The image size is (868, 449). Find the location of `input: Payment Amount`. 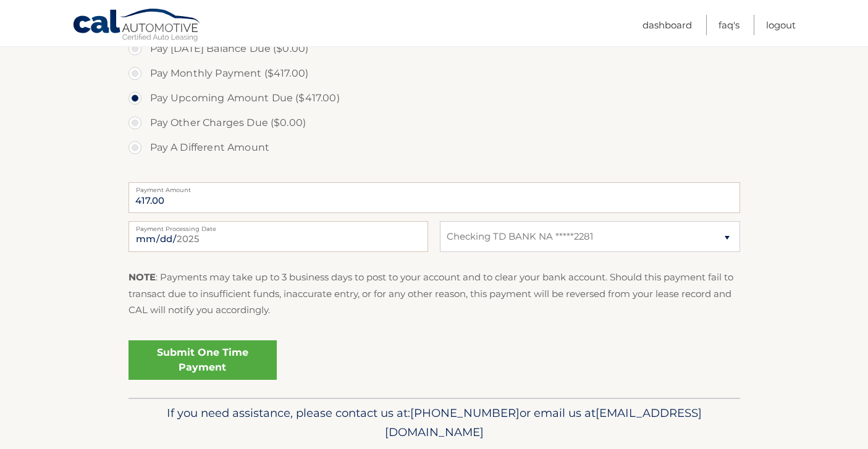

input: Payment Amount is located at coordinates (434, 198).